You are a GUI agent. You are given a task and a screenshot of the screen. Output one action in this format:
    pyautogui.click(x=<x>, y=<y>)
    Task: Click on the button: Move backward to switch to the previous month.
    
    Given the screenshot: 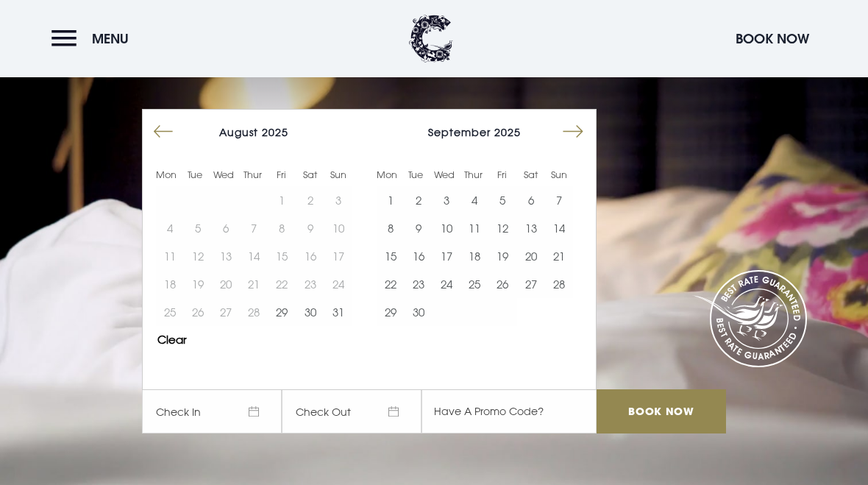 What is the action you would take?
    pyautogui.click(x=163, y=131)
    